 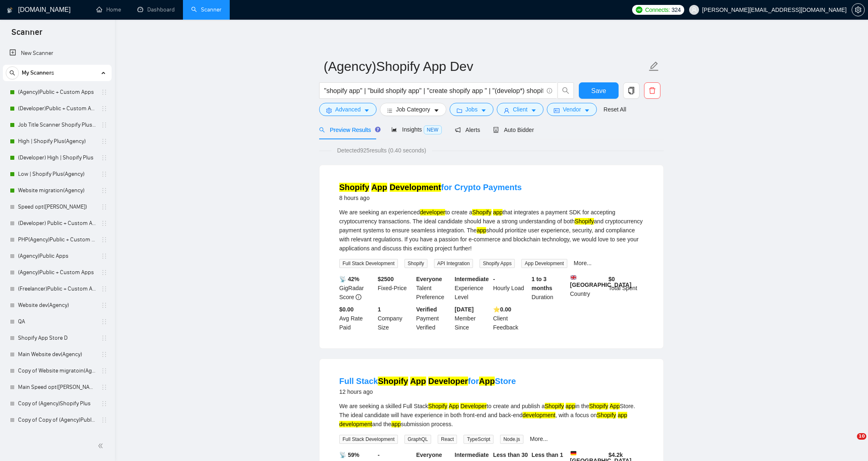 I want to click on a: Reset All, so click(x=614, y=110).